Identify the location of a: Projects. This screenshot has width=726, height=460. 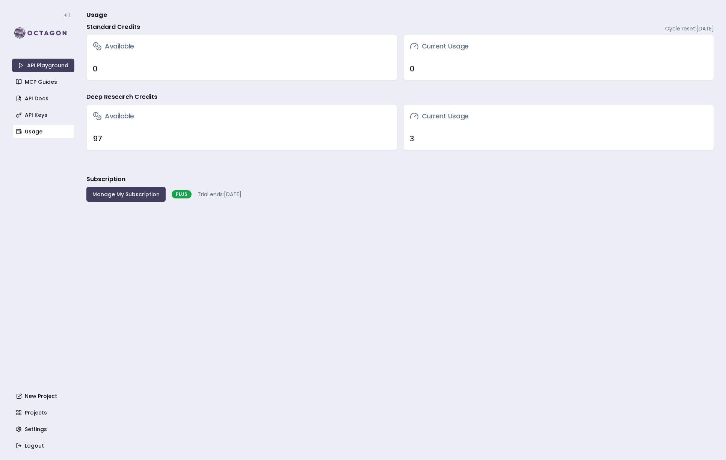
(44, 412).